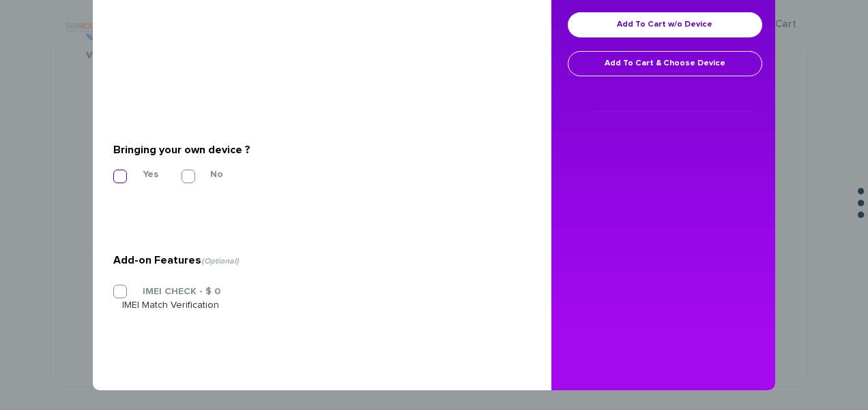  What do you see at coordinates (665, 64) in the screenshot?
I see `a: Add To Cart & Choose Device` at bounding box center [665, 64].